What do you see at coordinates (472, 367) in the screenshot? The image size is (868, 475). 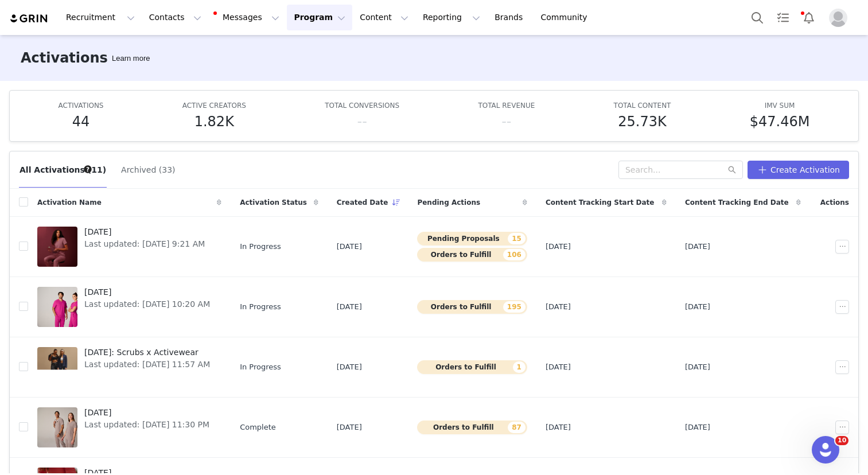 I see `button: Orders to Fulfill1` at bounding box center [472, 367].